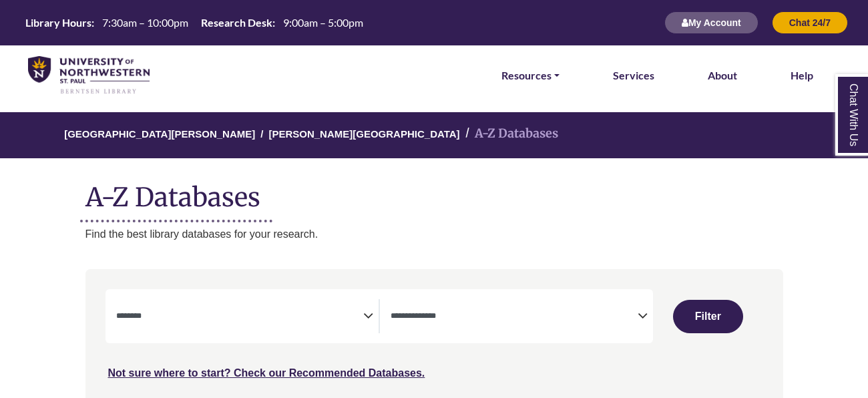  Describe the element at coordinates (802, 75) in the screenshot. I see `a: Help` at that location.